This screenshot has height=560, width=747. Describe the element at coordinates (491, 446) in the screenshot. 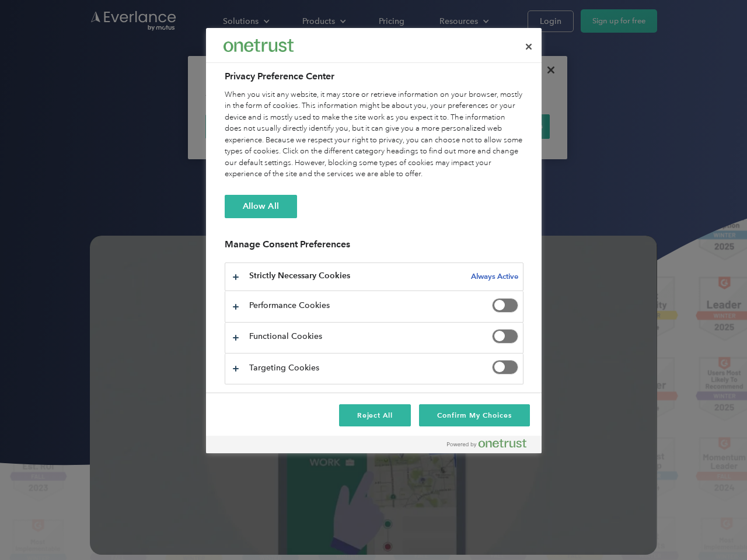

I see `a: Powered by OneTrust Opens in a new Tab` at that location.